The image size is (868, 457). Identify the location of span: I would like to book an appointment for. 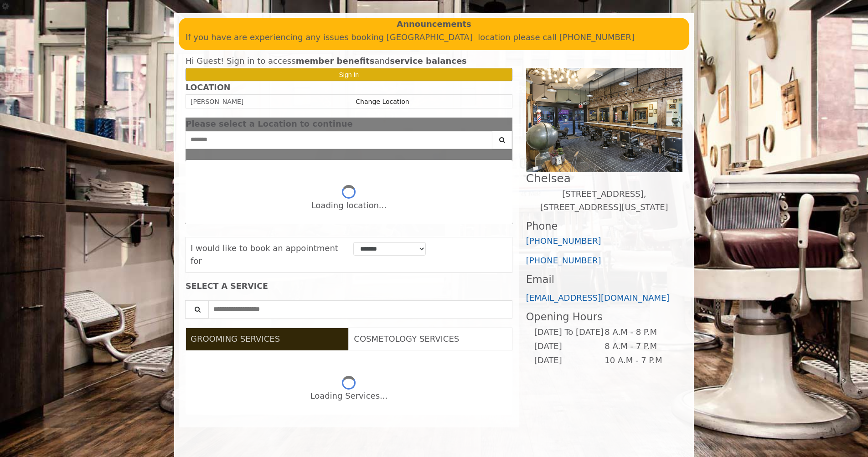
(265, 255).